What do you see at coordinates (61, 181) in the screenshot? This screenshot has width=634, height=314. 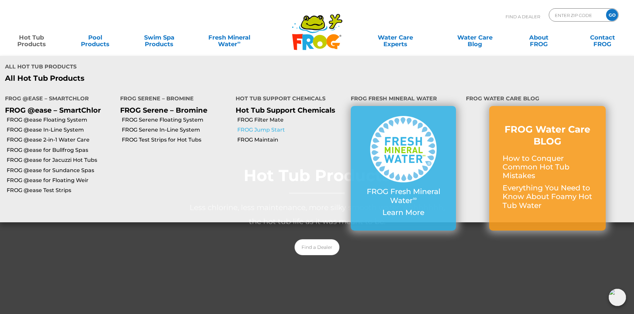 I see `a: FROG @ease for Floating Weir` at bounding box center [61, 181].